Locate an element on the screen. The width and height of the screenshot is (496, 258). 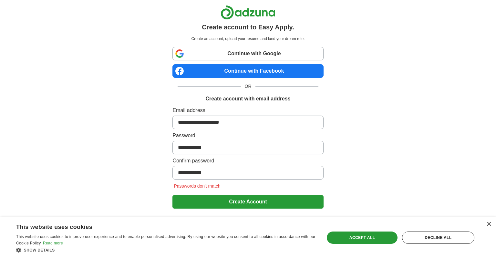
div: Decline all is located at coordinates (438, 237).